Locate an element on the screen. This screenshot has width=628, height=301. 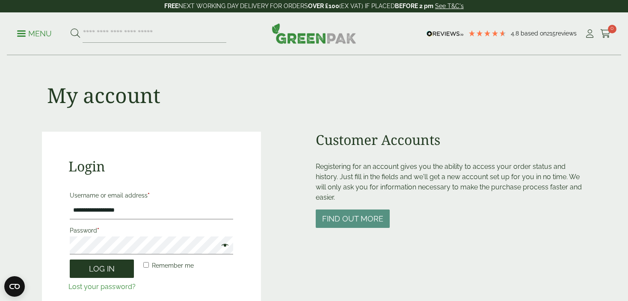
button: Find out more is located at coordinates (353, 219).